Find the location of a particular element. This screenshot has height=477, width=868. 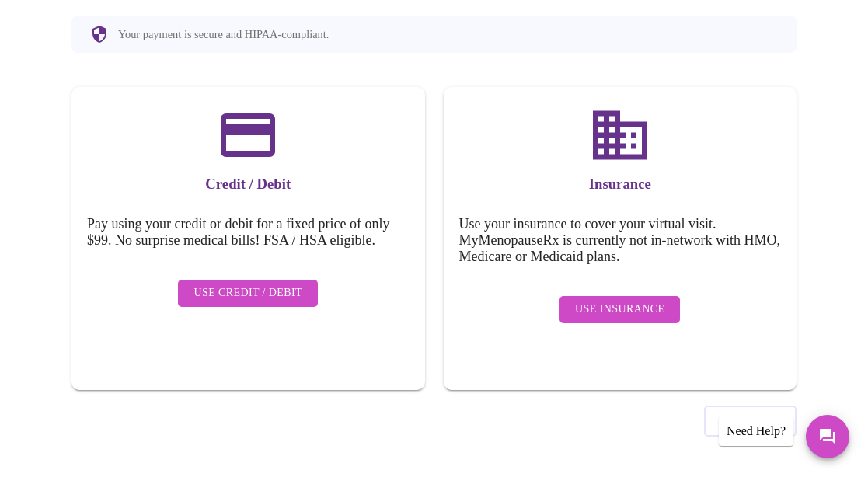

h5: Use your insurance to cover your virtual visit. MyMenopauseRx is currently not in-network with HM... is located at coordinates (620, 240).